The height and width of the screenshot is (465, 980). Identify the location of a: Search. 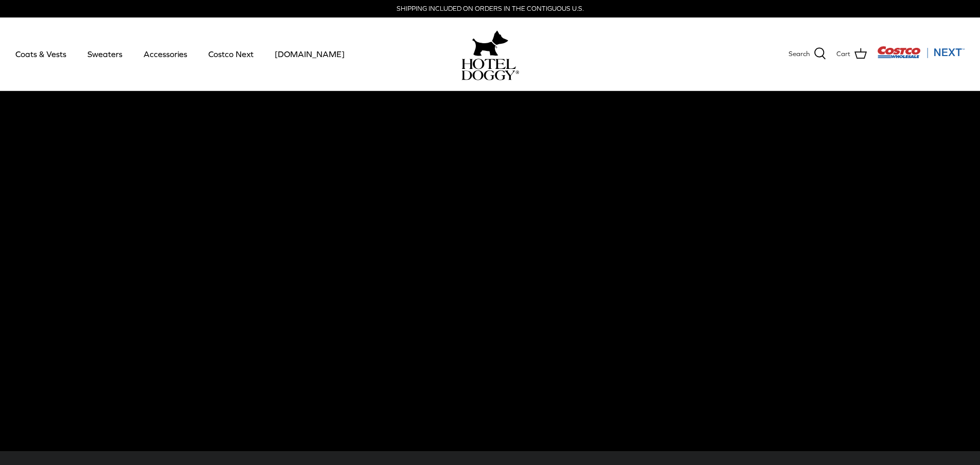
(807, 54).